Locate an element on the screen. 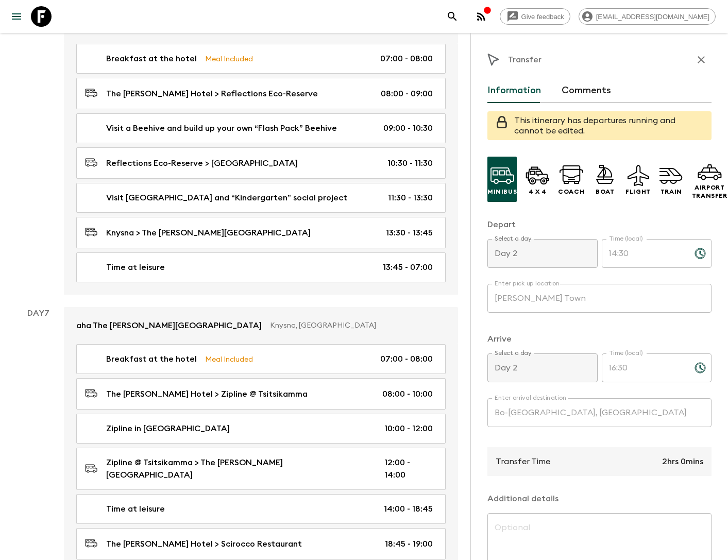  p: 12:00 - 14:00 is located at coordinates (409, 470).